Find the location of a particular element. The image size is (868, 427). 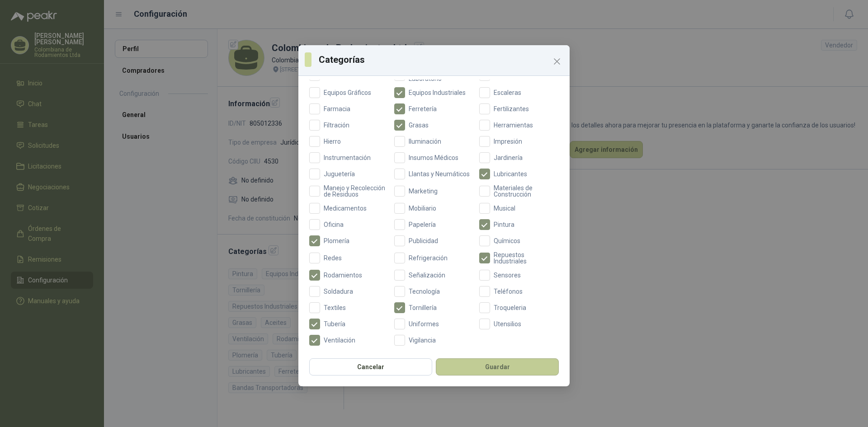

span: Químicos is located at coordinates (507, 241).